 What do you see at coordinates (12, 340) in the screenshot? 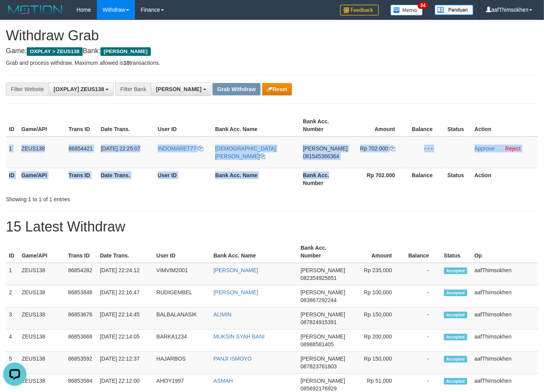
I see `td: 4` at bounding box center [12, 340].